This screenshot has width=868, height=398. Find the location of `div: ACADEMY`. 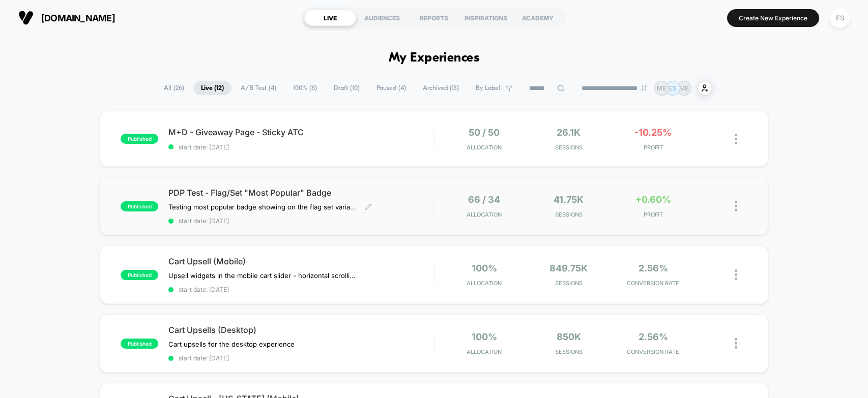

div: ACADEMY is located at coordinates (538, 18).